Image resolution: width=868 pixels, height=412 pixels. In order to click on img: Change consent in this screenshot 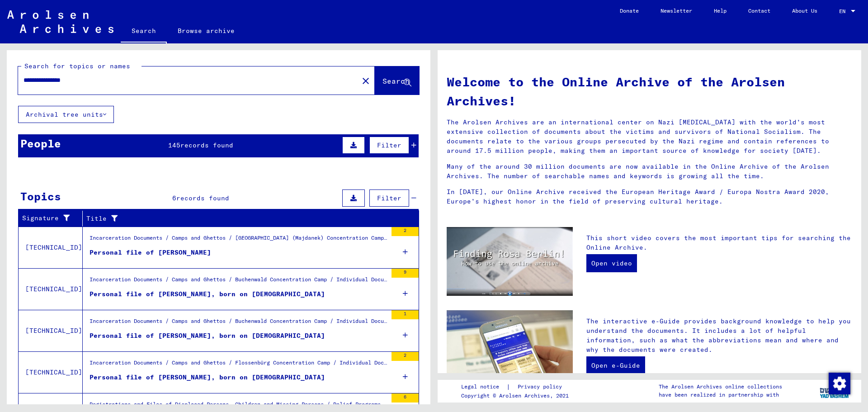, I will do `click(840, 384)`.